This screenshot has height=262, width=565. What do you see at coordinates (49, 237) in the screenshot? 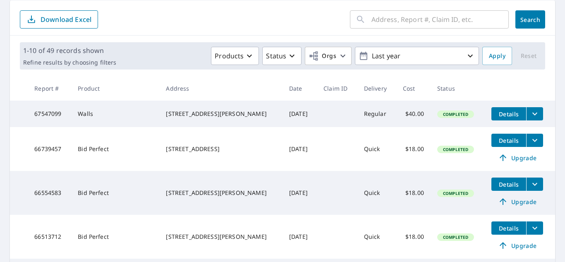
I see `td: 66513712` at bounding box center [49, 237].